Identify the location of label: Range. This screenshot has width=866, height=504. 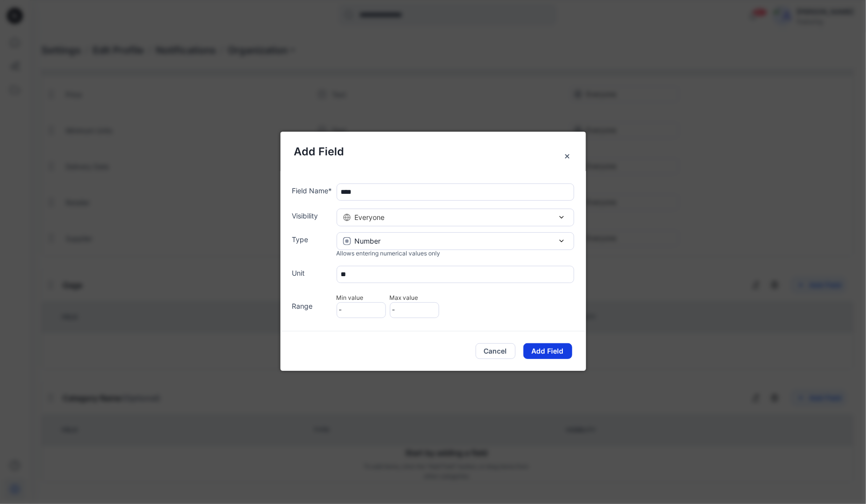
(313, 306).